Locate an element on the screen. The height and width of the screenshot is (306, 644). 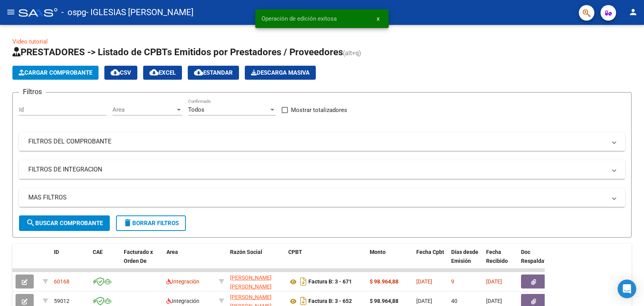
span: Fecha Cpbt is located at coordinates (430, 252).